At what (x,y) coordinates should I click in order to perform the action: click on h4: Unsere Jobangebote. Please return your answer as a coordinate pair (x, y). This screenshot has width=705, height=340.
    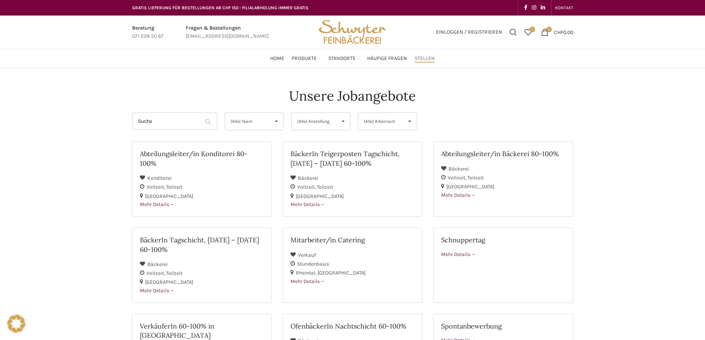
    Looking at the image, I should click on (352, 96).